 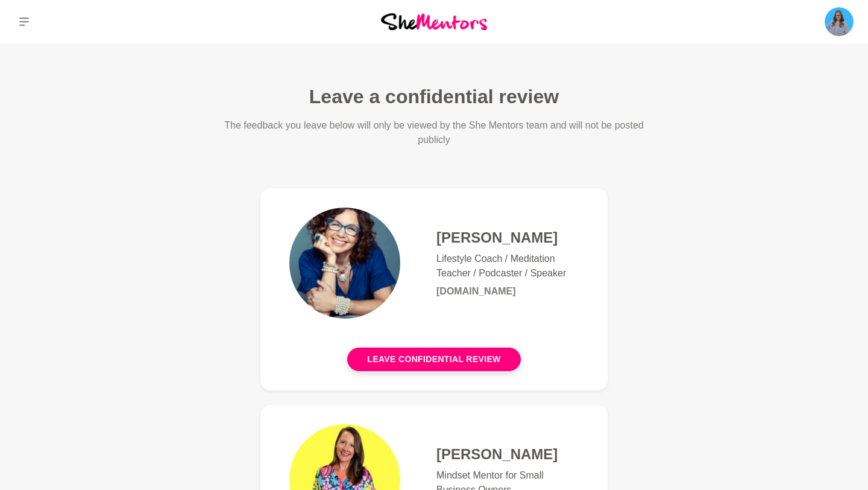 What do you see at coordinates (434, 133) in the screenshot?
I see `p: The feedback you leave below will only be viewed by the She Mentors team and will not be posted p...` at bounding box center [434, 133].